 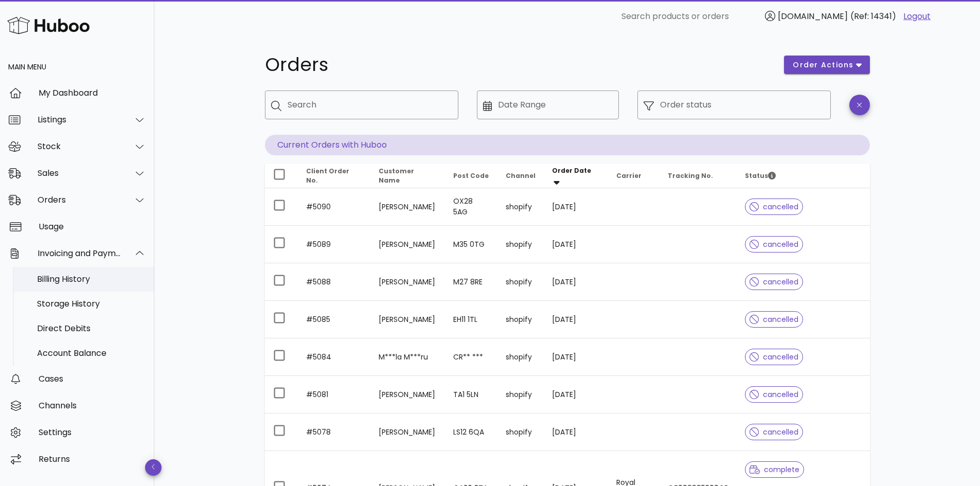 What do you see at coordinates (826, 65) in the screenshot?
I see `button: order actions` at bounding box center [826, 65].